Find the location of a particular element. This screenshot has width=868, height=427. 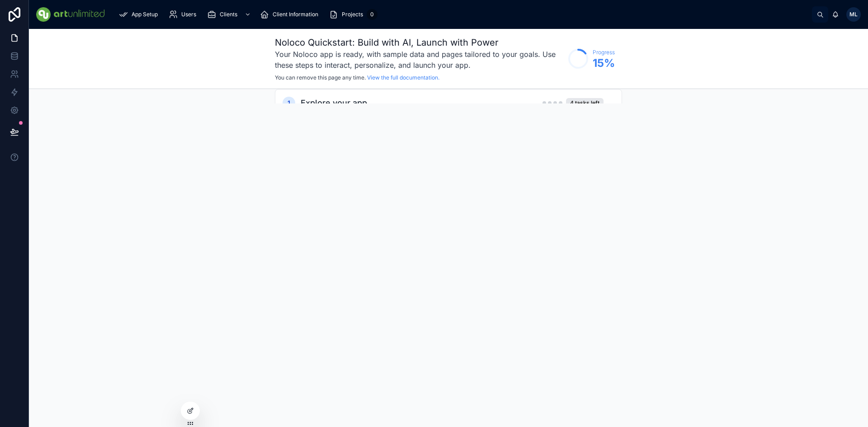

span: App Setup is located at coordinates (145, 14).